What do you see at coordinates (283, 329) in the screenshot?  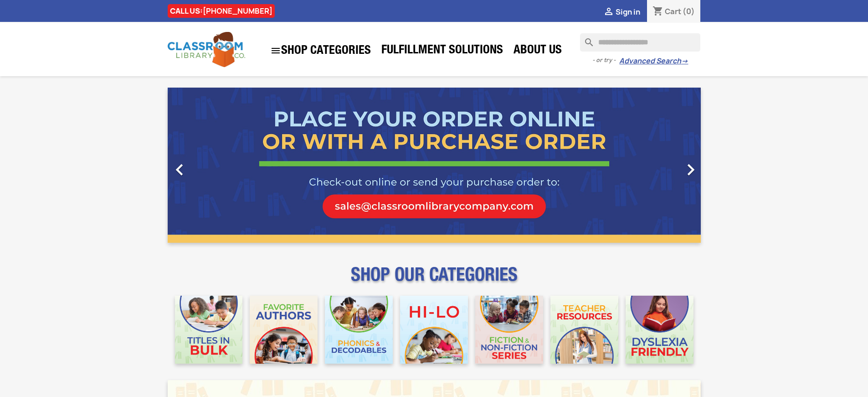 I see `img: CLC_Favorite_Authors_Mobile.jpg` at bounding box center [283, 329].